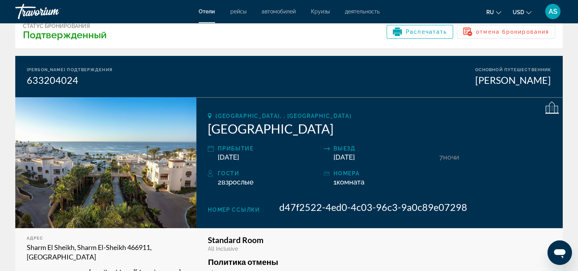 The height and width of the screenshot is (271, 578). What do you see at coordinates (373, 207) in the screenshot?
I see `span: d47f2522-4ed0-4c03-96c3-9a0c89e07298` at bounding box center [373, 207].